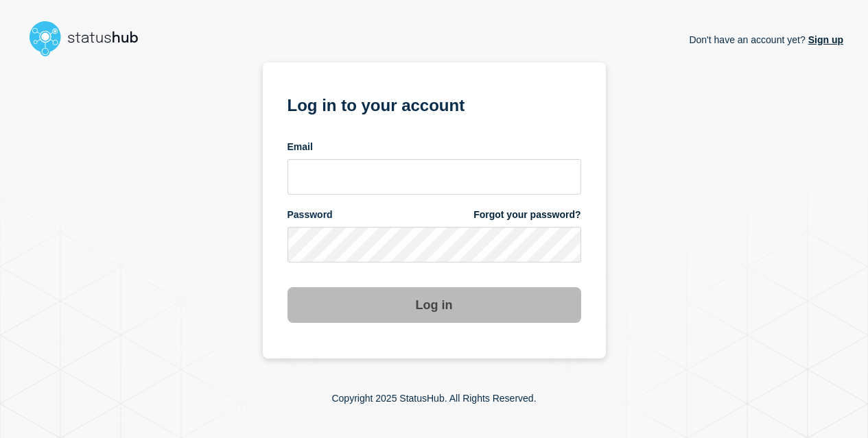  I want to click on input: email input, so click(434, 177).